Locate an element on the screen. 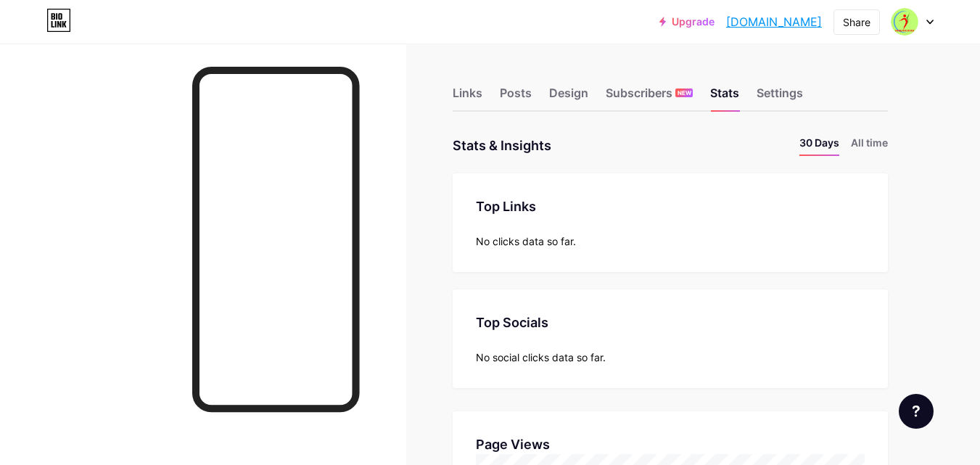 This screenshot has height=465, width=980. div: Top Links is located at coordinates (670, 206).